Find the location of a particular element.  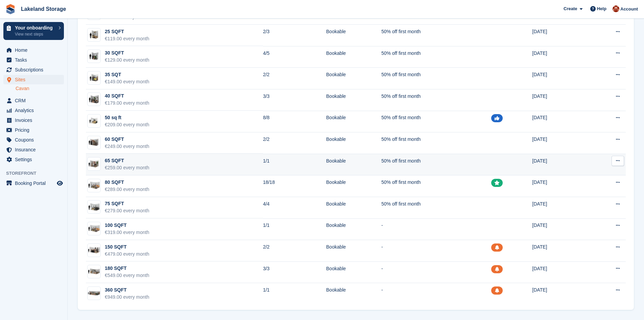

span: Create is located at coordinates (570, 9).